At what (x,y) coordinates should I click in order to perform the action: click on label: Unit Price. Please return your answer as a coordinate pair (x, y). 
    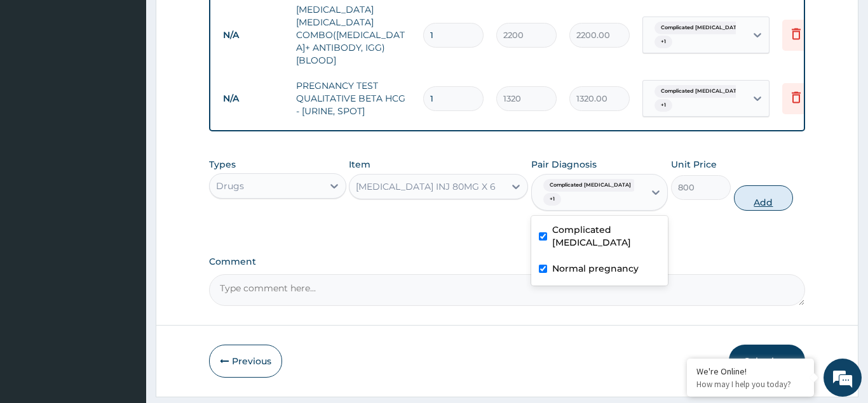
    Looking at the image, I should click on (694, 165).